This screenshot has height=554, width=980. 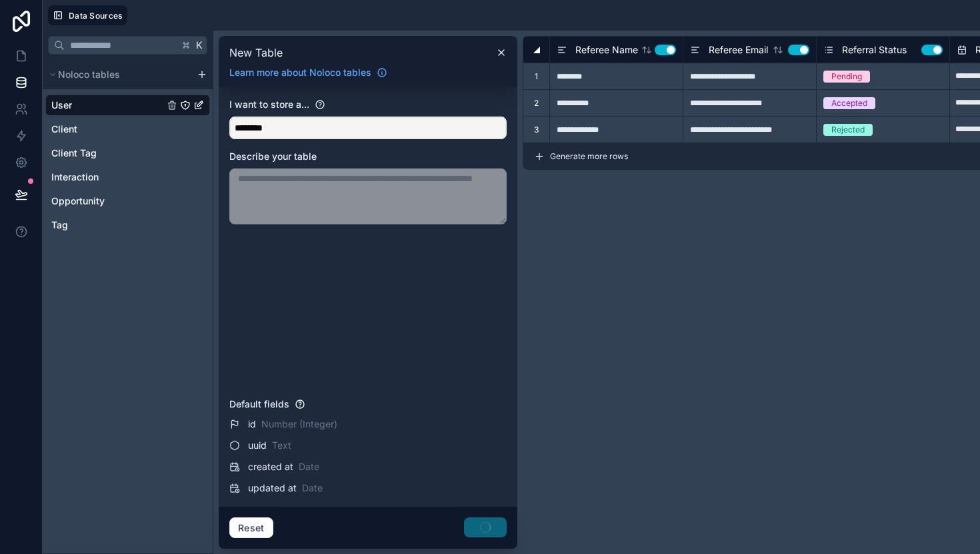 I want to click on div: Accepted, so click(x=849, y=103).